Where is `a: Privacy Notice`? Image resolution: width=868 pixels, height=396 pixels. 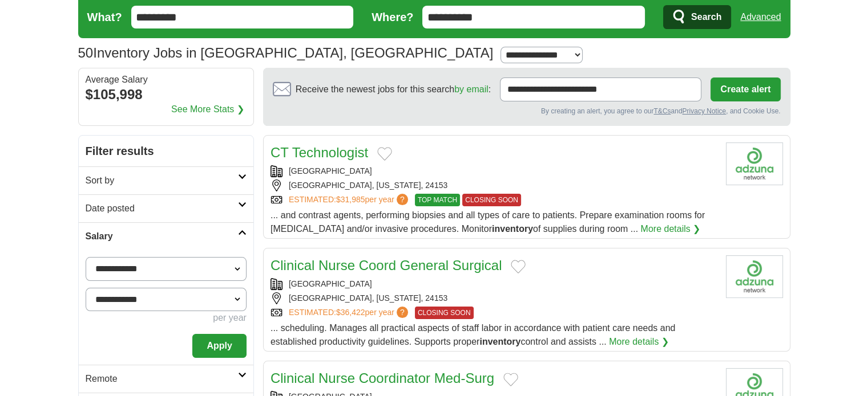 a: Privacy Notice is located at coordinates (704, 111).